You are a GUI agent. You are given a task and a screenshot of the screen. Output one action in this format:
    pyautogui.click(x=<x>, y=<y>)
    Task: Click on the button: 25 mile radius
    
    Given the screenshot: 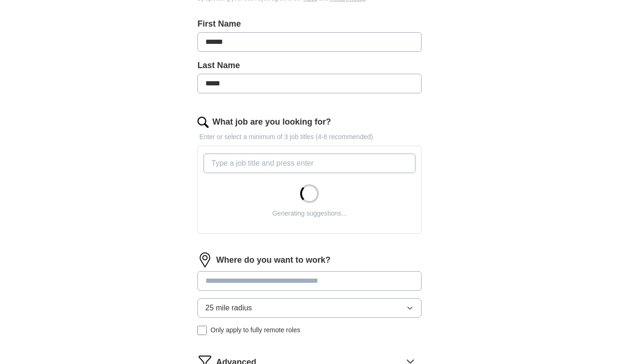 What is the action you would take?
    pyautogui.click(x=310, y=308)
    